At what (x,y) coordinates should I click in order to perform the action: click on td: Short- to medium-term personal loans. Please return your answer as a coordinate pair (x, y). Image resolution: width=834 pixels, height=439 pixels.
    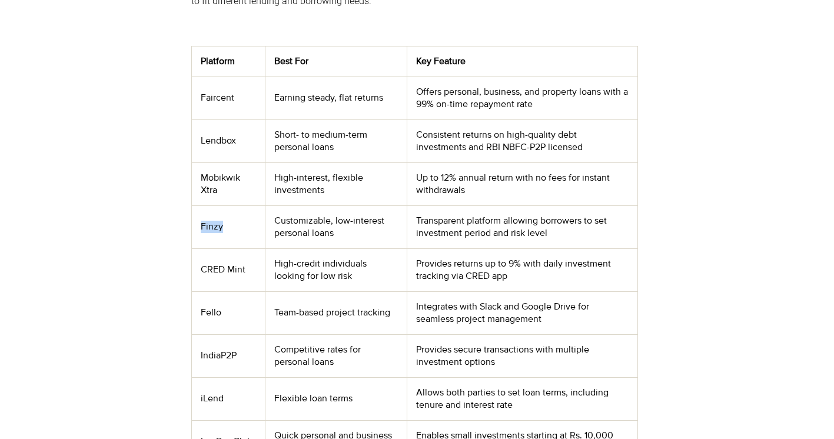
    Looking at the image, I should click on (336, 141).